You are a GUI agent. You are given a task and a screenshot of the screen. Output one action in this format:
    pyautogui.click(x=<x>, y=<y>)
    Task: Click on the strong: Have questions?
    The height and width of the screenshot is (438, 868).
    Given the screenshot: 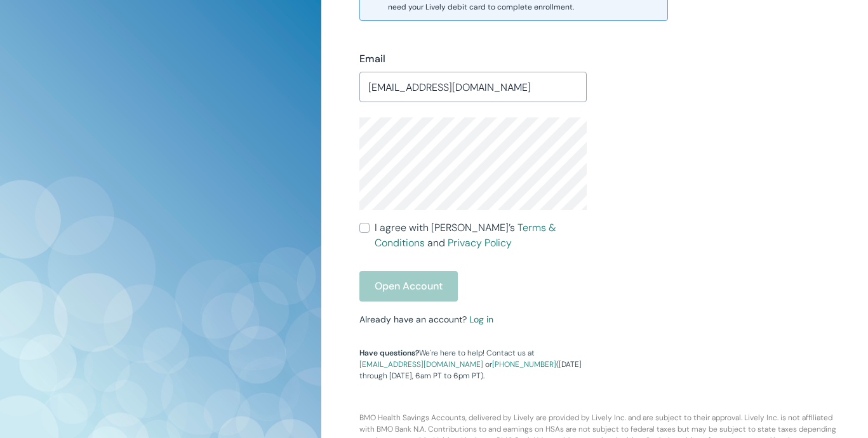 What is the action you would take?
    pyautogui.click(x=390, y=353)
    